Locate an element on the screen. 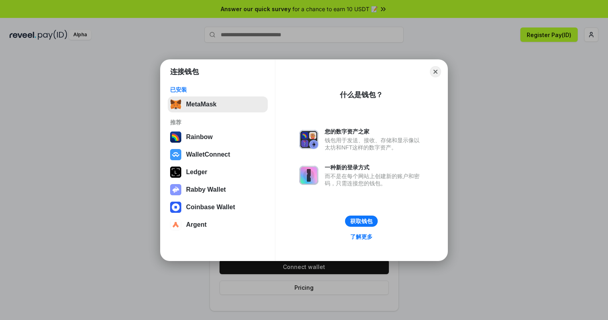  div: 钱包用于发送、接收、存储和显示像以太坊和NFT这样的数字资产。 is located at coordinates (374, 144).